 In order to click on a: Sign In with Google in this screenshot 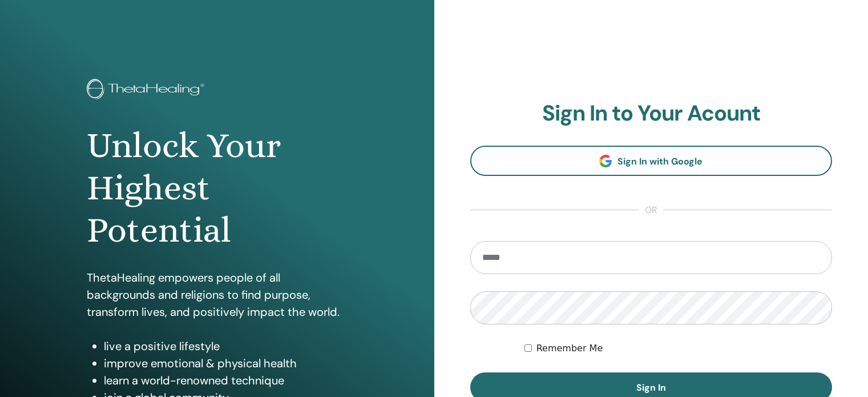, I will do `click(651, 160)`.